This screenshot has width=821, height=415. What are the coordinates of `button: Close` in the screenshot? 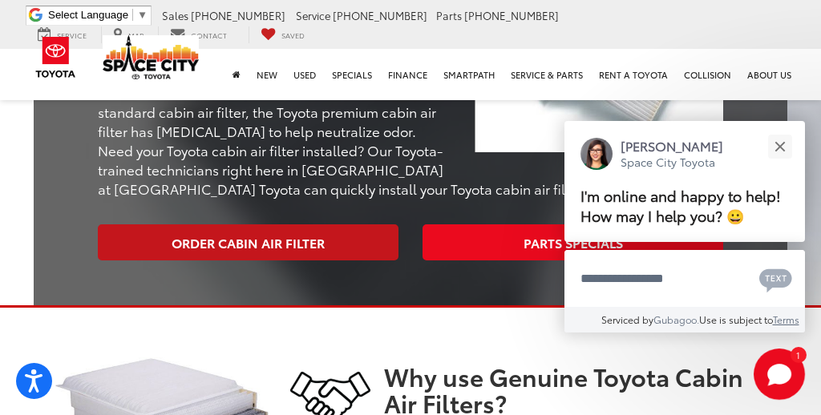 It's located at (779, 146).